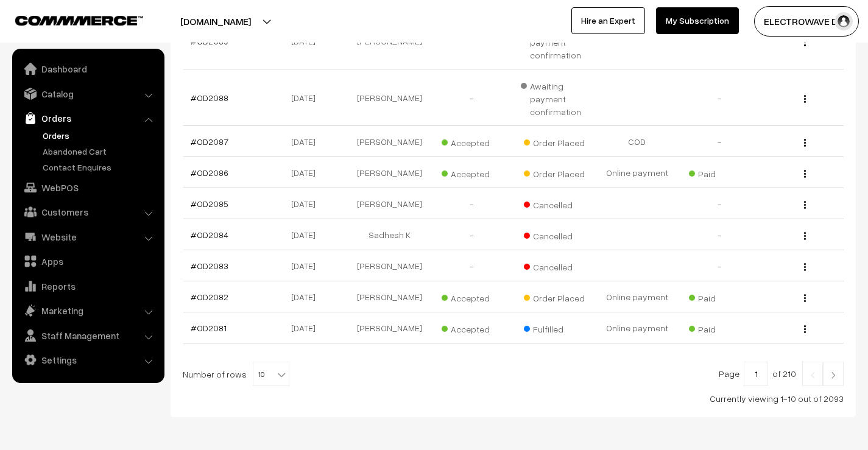 Image resolution: width=868 pixels, height=450 pixels. I want to click on button: ELECTROWAVE DE…, so click(806, 21).